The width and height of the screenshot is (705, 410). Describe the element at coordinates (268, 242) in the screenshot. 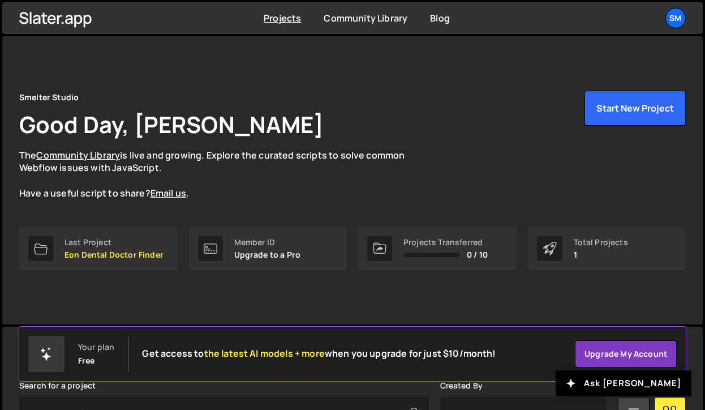

I see `div: Member ID` at that location.